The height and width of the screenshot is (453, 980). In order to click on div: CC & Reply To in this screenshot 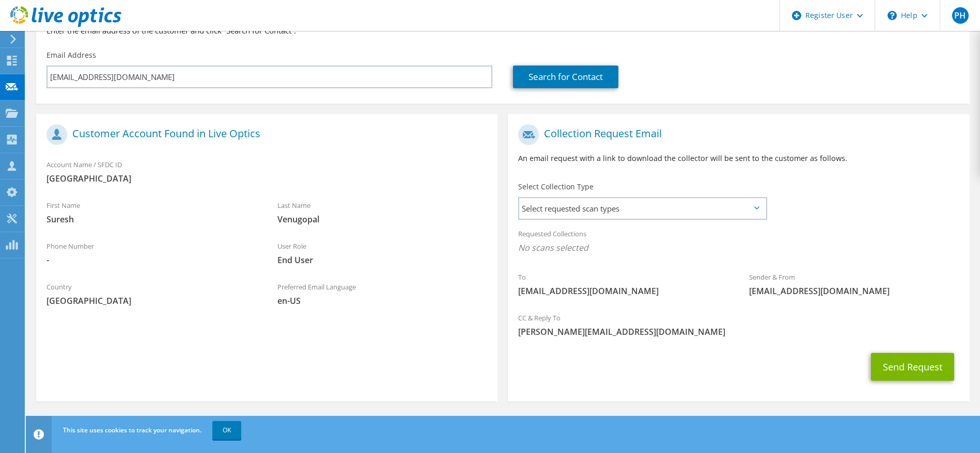, I will do `click(738, 325)`.